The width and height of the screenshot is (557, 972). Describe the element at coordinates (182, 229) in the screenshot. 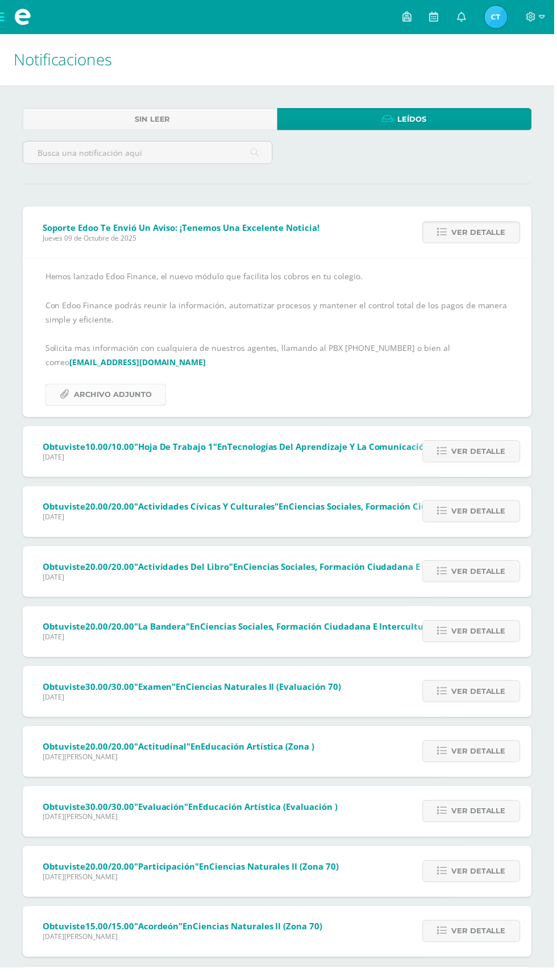

I see `span: Soporte Edoo te envió un aviso: ¡Tenemos una excelente noticia!` at that location.